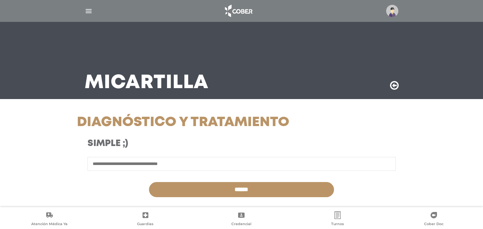 The height and width of the screenshot is (229, 483). What do you see at coordinates (49, 225) in the screenshot?
I see `span: Atención Médica Ya` at bounding box center [49, 225].